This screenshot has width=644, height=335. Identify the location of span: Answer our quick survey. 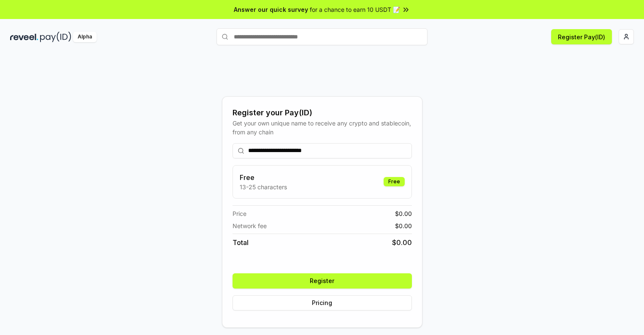
(271, 9).